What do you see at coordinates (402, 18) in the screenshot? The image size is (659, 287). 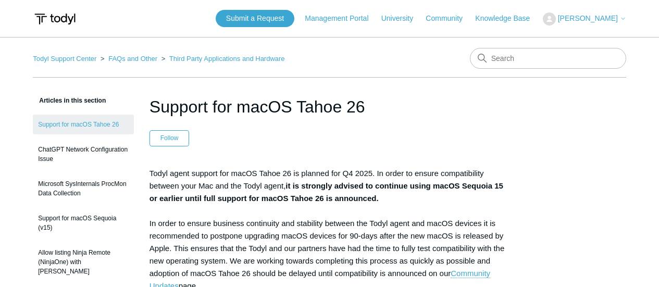 I see `a: University` at bounding box center [402, 18].